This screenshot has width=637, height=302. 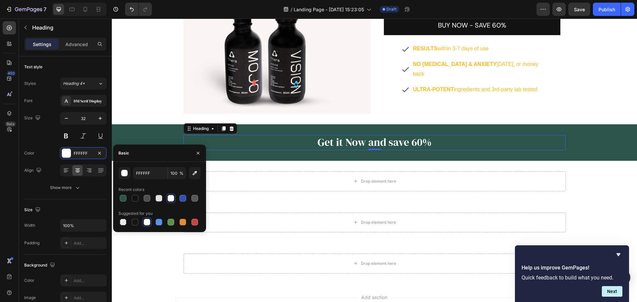 I want to click on strong: RESULTS, so click(x=313, y=30).